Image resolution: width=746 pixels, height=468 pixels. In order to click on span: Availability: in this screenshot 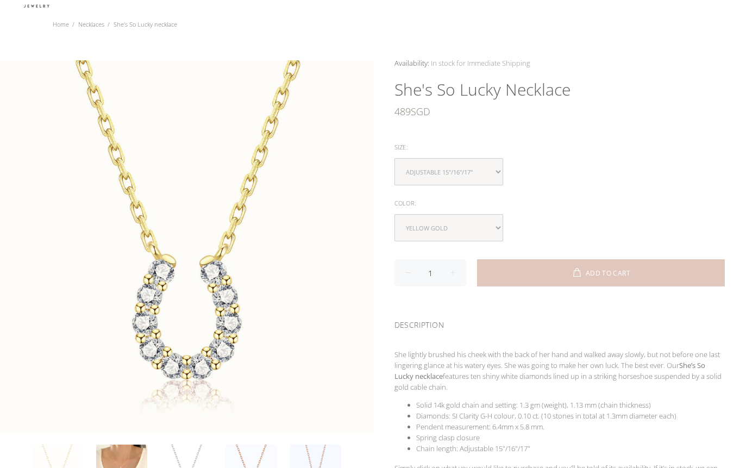, I will do `click(412, 63)`.